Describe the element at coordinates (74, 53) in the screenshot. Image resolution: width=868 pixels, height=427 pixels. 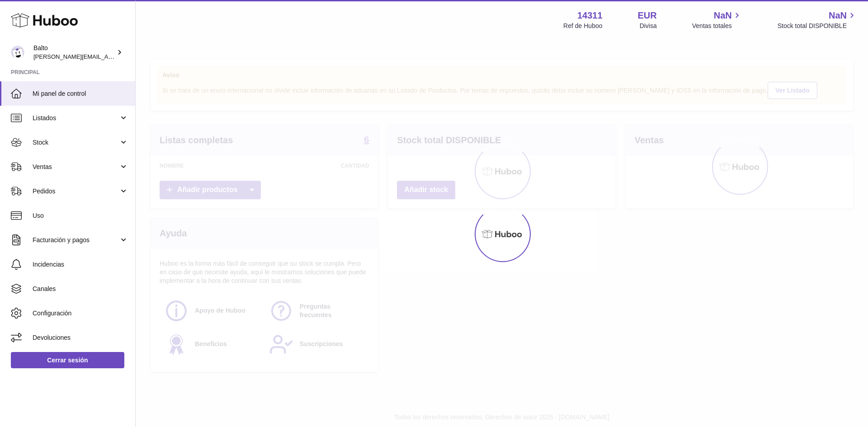
I see `div: Balto` at that location.